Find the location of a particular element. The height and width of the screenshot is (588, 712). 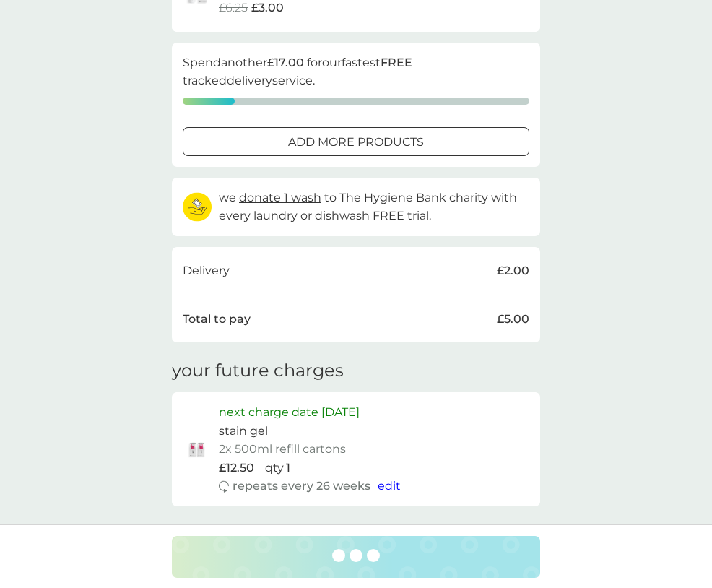

span: donate 1 wash is located at coordinates (280, 197).